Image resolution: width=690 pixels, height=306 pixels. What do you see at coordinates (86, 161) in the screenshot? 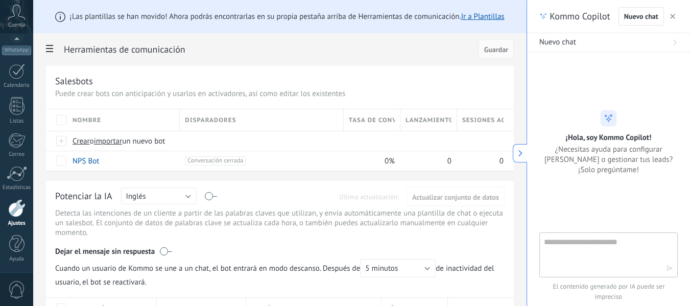
I see `a: NPS Bot` at bounding box center [86, 161].